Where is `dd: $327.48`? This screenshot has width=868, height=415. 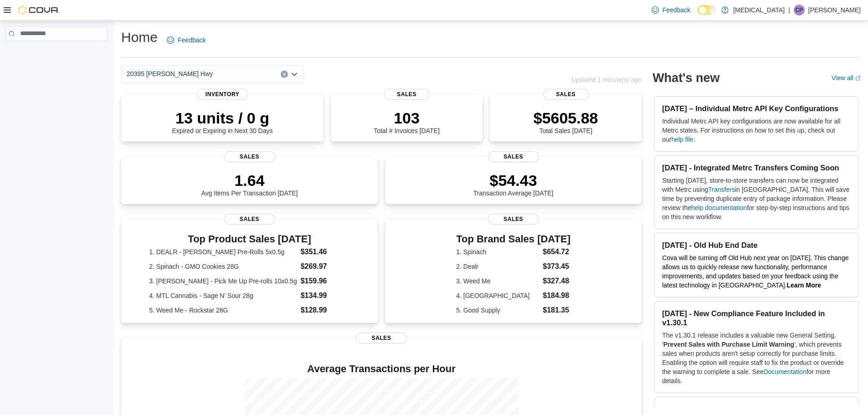 dd: $327.48 is located at coordinates (557, 281).